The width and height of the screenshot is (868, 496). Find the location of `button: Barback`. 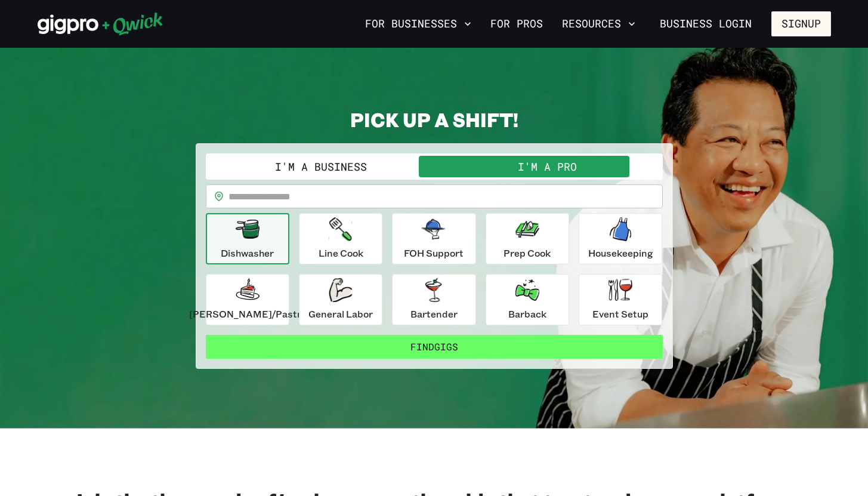

button: Barback is located at coordinates (527, 299).